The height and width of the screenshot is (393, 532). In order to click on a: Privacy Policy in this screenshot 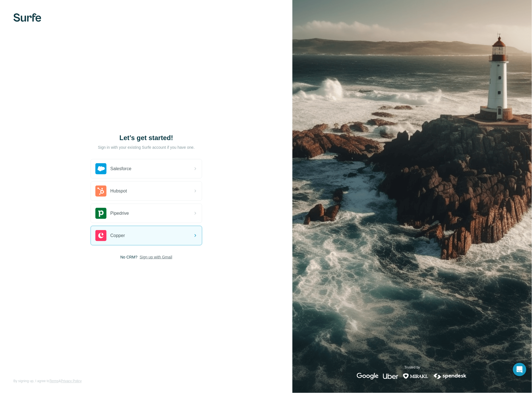, I will do `click(71, 381)`.